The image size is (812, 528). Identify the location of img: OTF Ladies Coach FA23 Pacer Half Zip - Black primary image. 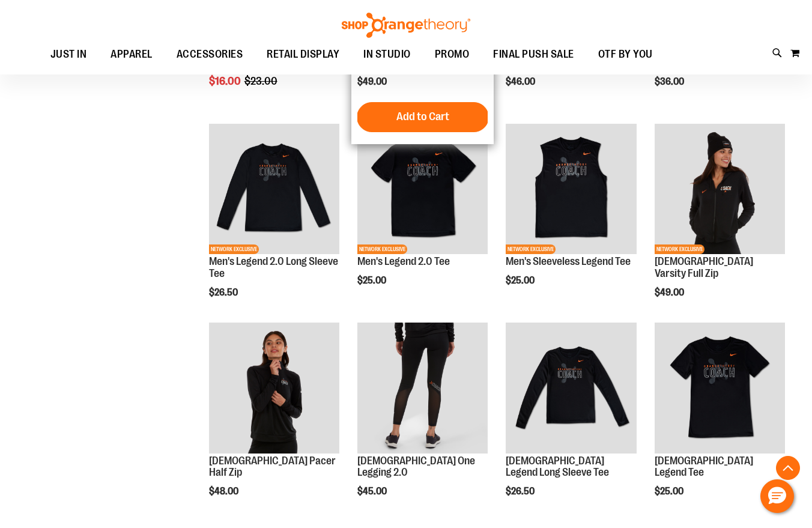
(274, 387).